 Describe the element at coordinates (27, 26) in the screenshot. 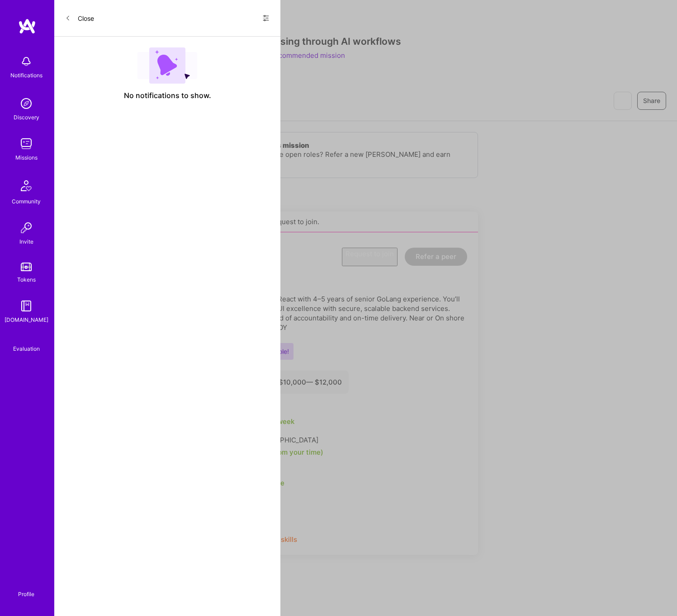

I see `img: logo` at that location.